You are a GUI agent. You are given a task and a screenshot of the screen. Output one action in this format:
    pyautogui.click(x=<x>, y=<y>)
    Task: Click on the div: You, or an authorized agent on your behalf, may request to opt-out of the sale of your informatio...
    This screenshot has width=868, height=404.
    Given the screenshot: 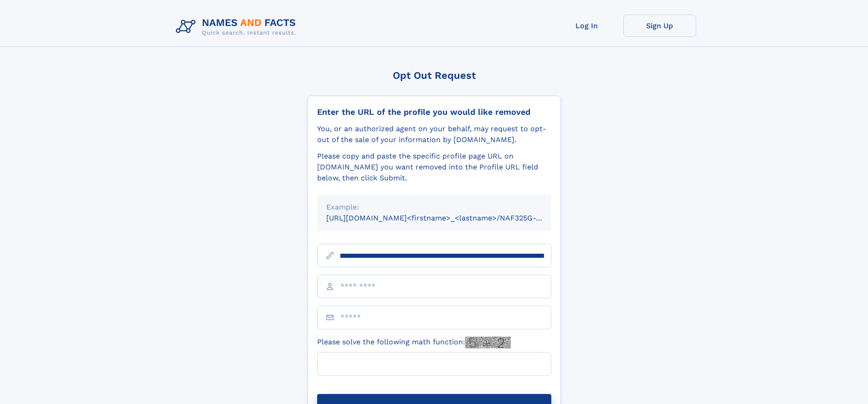 What is the action you would take?
    pyautogui.click(x=434, y=134)
    